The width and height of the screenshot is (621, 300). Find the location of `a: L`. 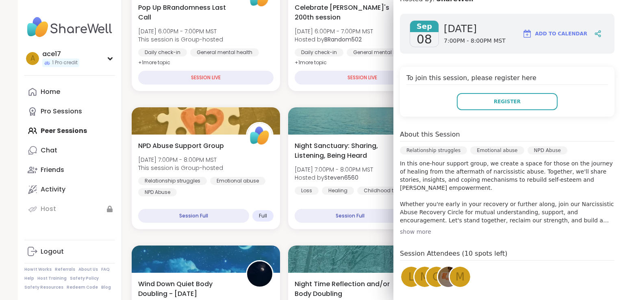

a: L is located at coordinates (411, 277).